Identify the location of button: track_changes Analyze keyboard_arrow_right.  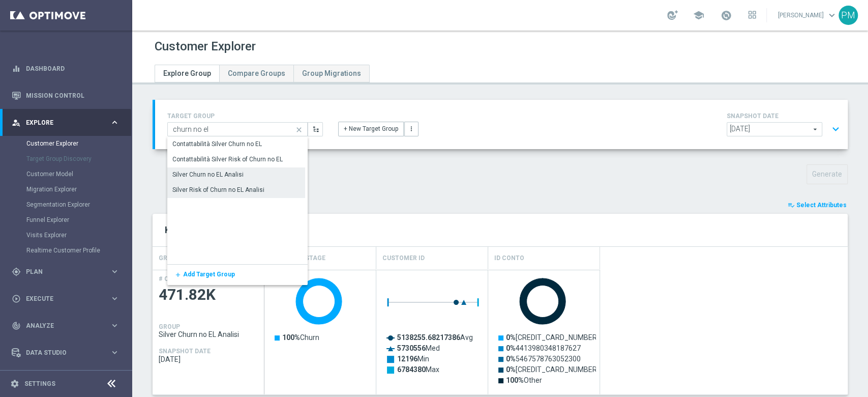
(66, 325).